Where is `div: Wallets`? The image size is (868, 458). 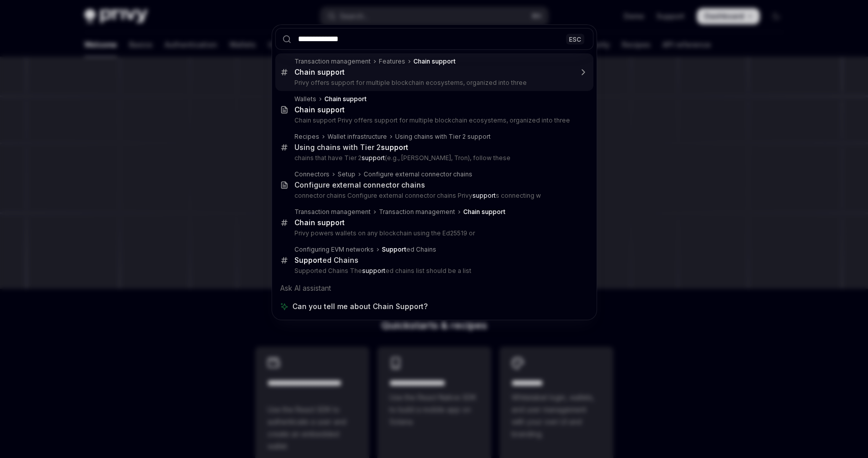 div: Wallets is located at coordinates (305, 99).